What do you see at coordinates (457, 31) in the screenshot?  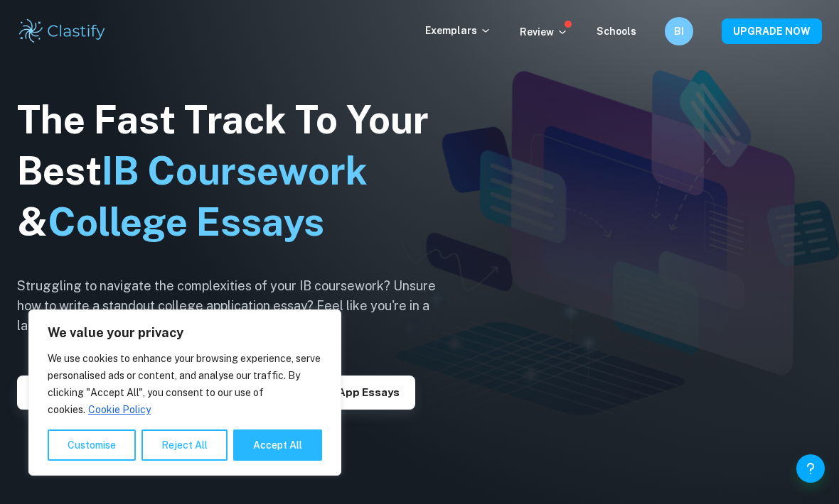 I see `p: Exemplars` at bounding box center [457, 31].